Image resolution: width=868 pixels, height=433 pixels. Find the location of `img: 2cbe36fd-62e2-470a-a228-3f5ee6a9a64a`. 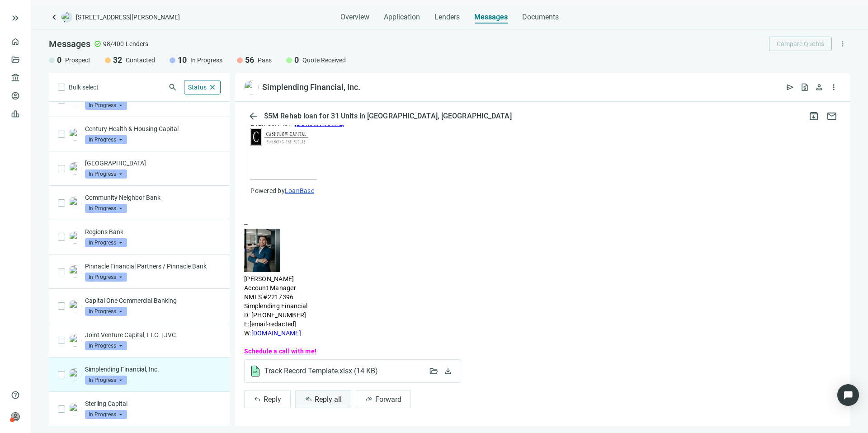

img: 2cbe36fd-62e2-470a-a228-3f5ee6a9a64a is located at coordinates (75, 306).